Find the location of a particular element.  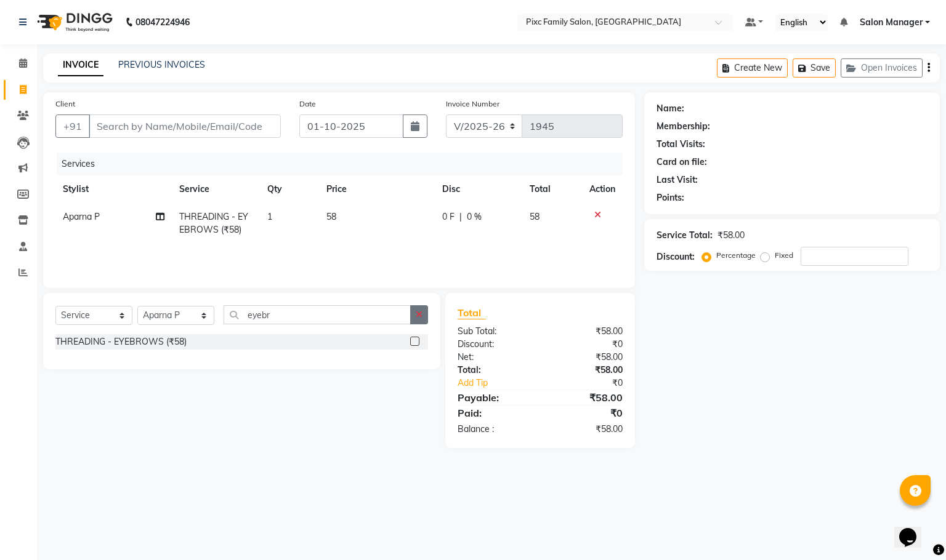

div: Paid: is located at coordinates (494, 413).